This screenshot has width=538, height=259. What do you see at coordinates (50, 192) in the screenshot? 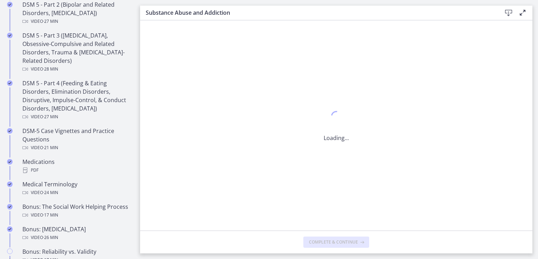
I see `span: · 24 min` at bounding box center [50, 192].